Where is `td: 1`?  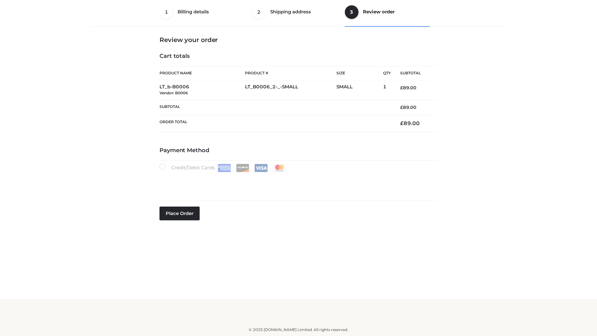
td: 1 is located at coordinates (387, 90).